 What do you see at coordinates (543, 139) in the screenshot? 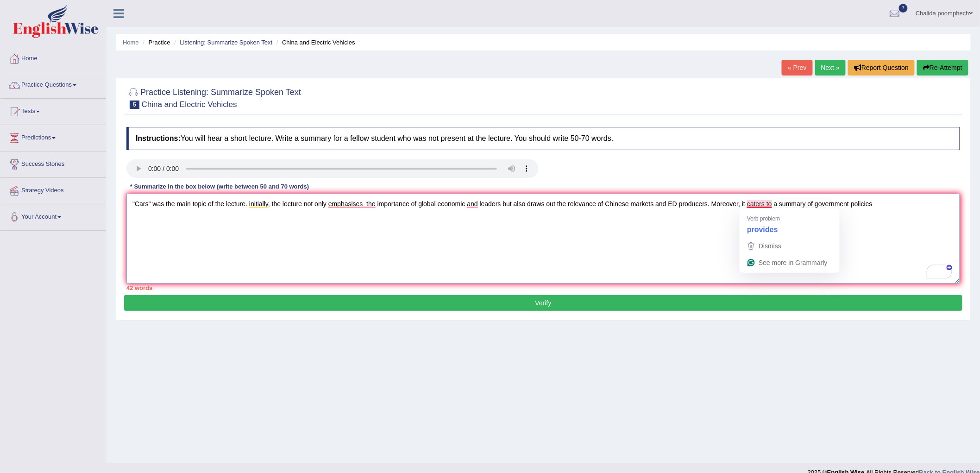
I see `h4: You will hear a short lecture. Write a summary for a fellow student who was not present at the le...` at bounding box center [543, 139].